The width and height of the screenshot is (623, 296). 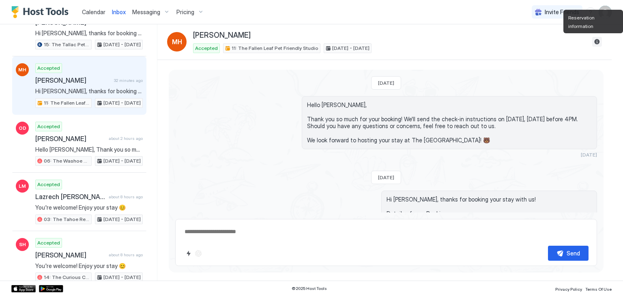 I want to click on a: Inbox, so click(x=119, y=12).